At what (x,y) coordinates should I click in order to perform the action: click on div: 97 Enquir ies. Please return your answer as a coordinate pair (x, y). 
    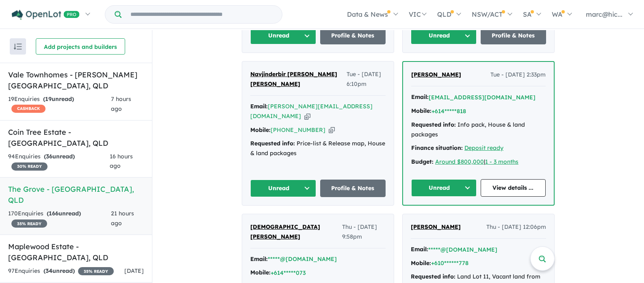
    Looking at the image, I should click on (61, 271).